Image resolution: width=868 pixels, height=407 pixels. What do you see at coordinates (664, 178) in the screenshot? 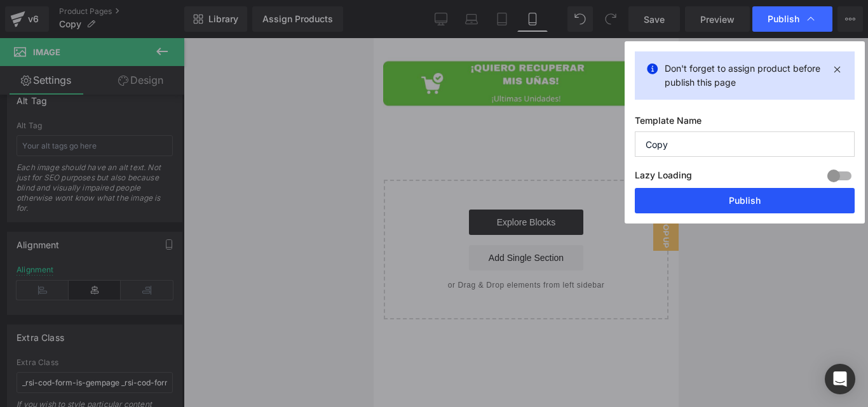
I see `label: Lazy Loading` at bounding box center [664, 178].